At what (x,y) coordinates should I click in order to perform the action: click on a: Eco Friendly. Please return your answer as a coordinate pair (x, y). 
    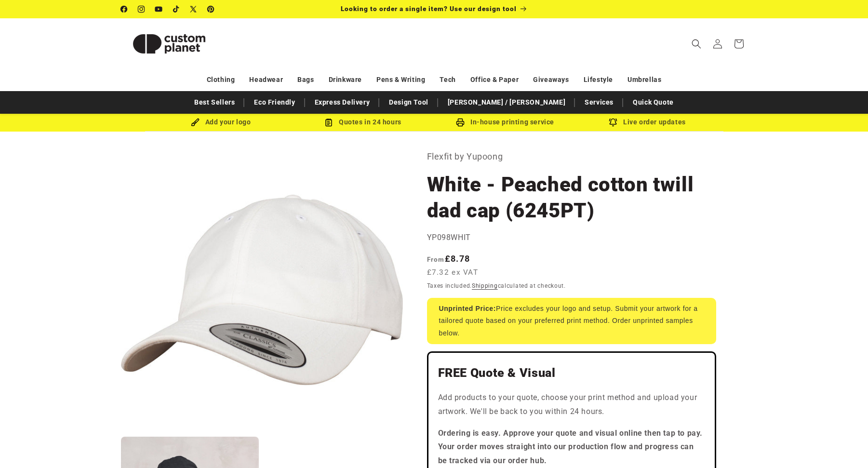
    Looking at the image, I should click on (274, 102).